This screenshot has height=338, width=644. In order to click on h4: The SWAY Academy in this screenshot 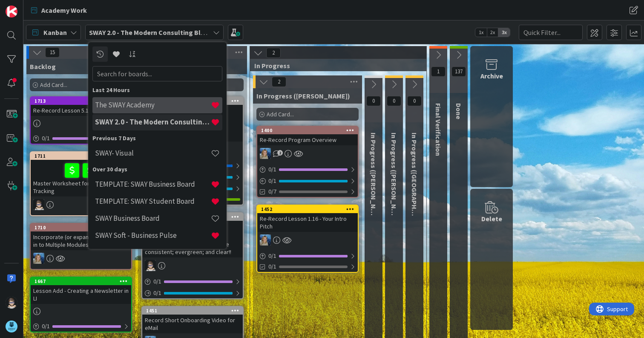, I will do `click(153, 105)`.